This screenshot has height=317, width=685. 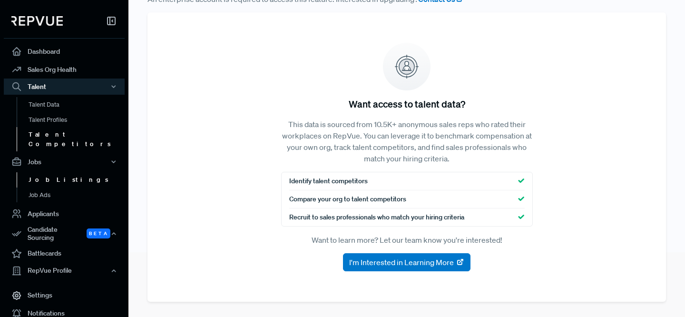 I want to click on a: Job Listings, so click(x=77, y=180).